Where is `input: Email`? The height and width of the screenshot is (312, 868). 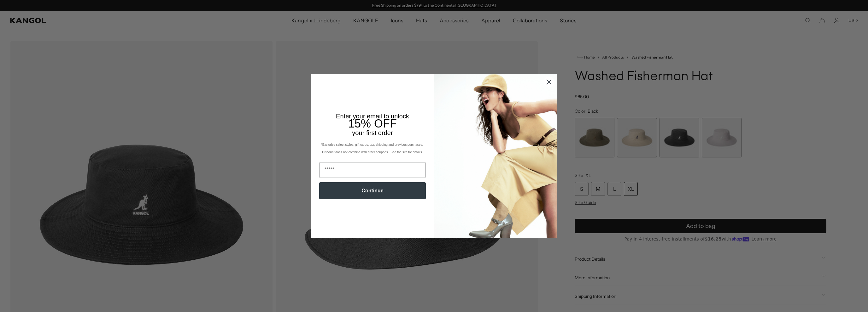
input: Email is located at coordinates (373, 170).